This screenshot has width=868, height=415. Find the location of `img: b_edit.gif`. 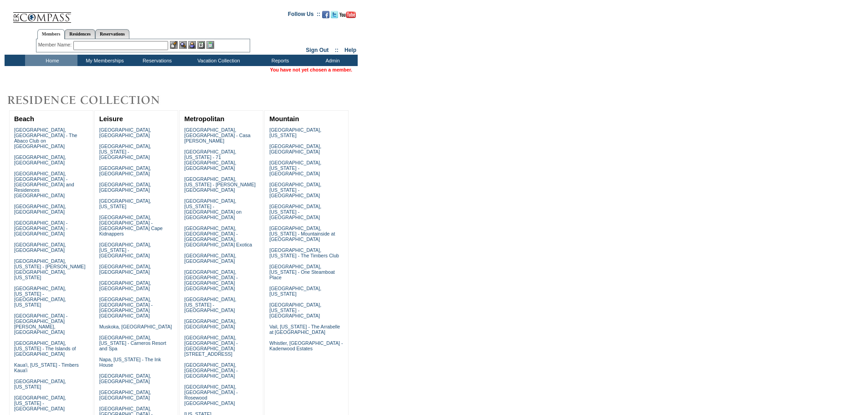

img: b_edit.gif is located at coordinates (173, 45).